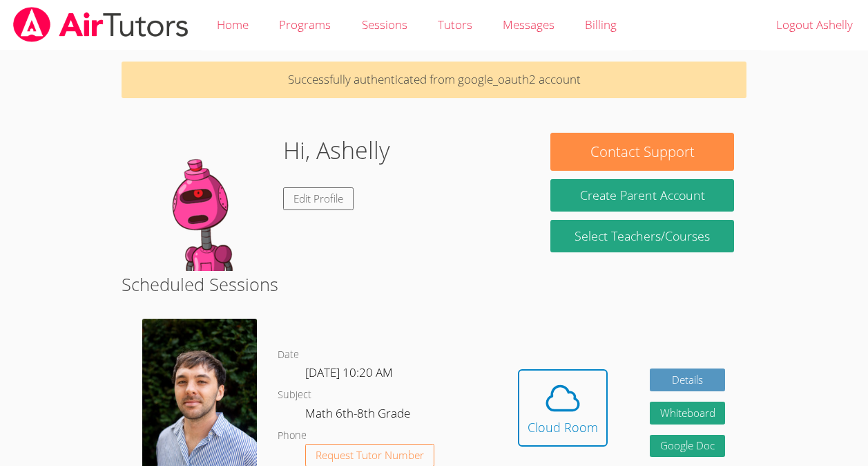 The height and width of the screenshot is (466, 868). What do you see at coordinates (563, 427) in the screenshot?
I see `div: Cloud Room` at bounding box center [563, 427].